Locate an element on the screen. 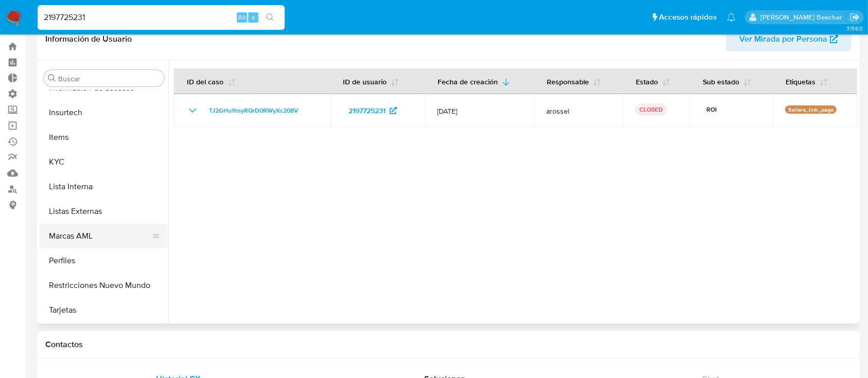 This screenshot has height=378, width=868. button: Buscar is located at coordinates (52, 78).